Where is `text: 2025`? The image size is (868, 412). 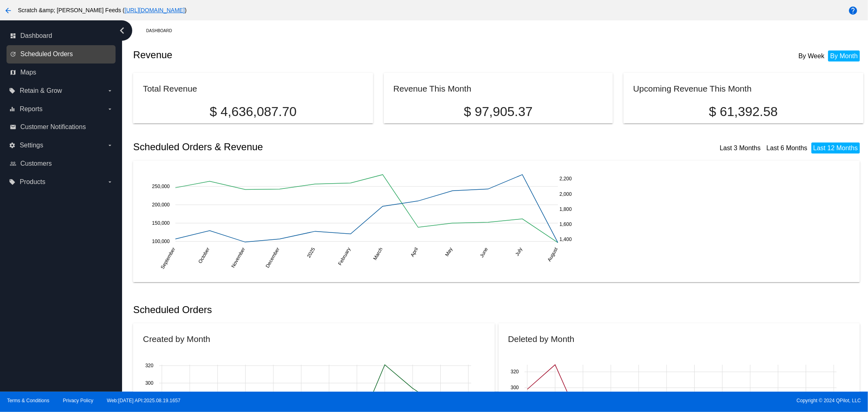
text: 2025 is located at coordinates (311, 252).